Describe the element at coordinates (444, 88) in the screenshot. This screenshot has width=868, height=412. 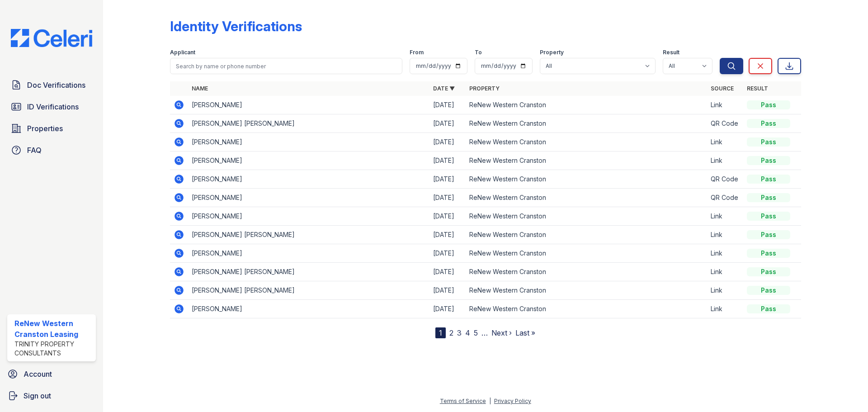
I see `a: Date ▼` at that location.